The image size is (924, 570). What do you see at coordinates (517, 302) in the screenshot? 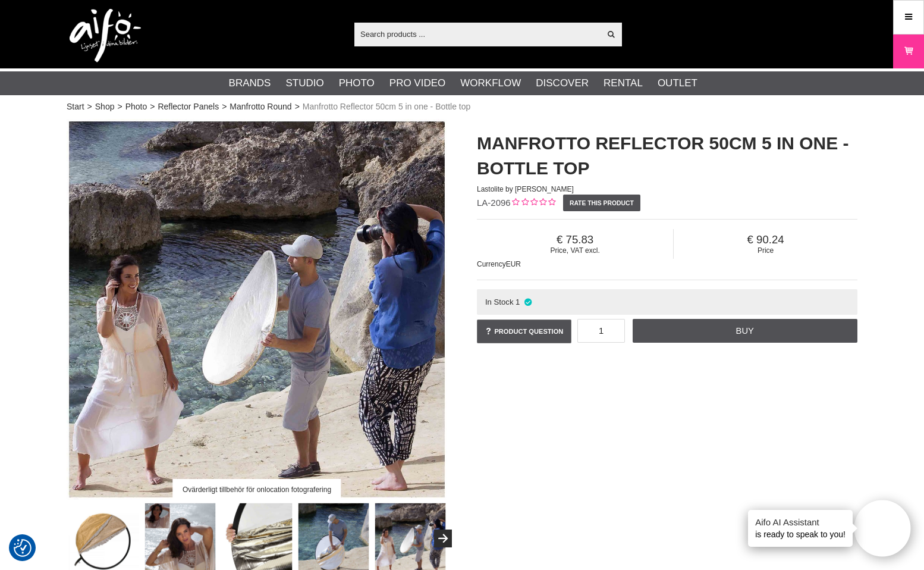
I see `span: 1` at bounding box center [517, 302].